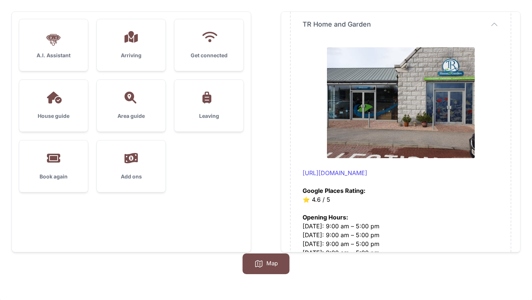 Image resolution: width=532 pixels, height=300 pixels. What do you see at coordinates (131, 55) in the screenshot?
I see `h3: Arriving` at bounding box center [131, 55].